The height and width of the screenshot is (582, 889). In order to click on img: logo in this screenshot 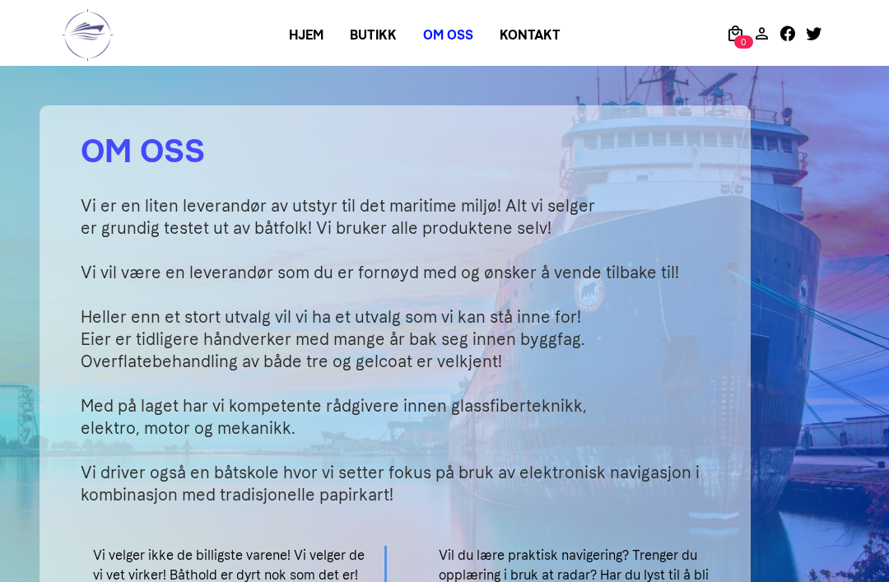, I will do `click(87, 35)`.